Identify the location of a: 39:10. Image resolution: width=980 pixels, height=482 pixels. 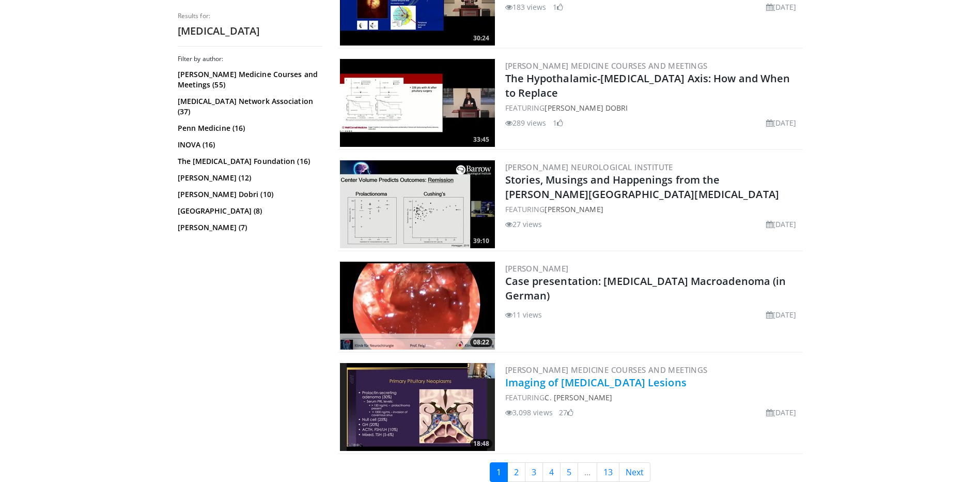
(417, 204).